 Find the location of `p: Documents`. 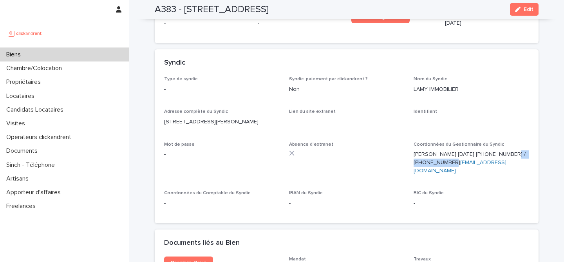

p: Documents is located at coordinates (23, 151).